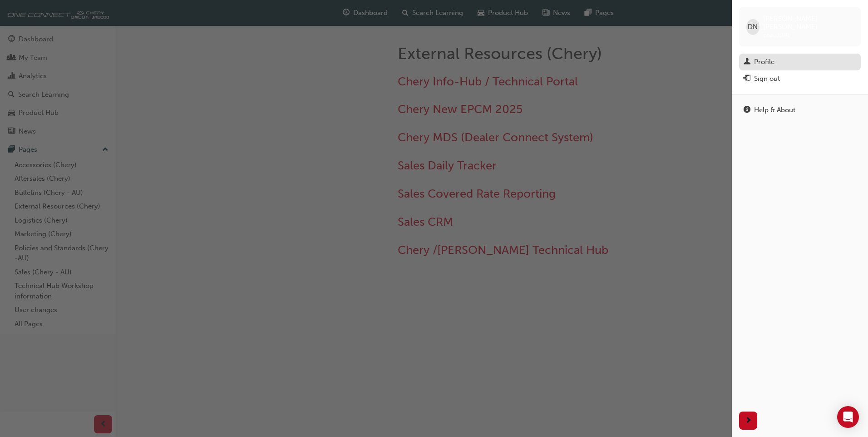 The image size is (868, 437). What do you see at coordinates (747, 110) in the screenshot?
I see `span: info-icon` at bounding box center [747, 110].